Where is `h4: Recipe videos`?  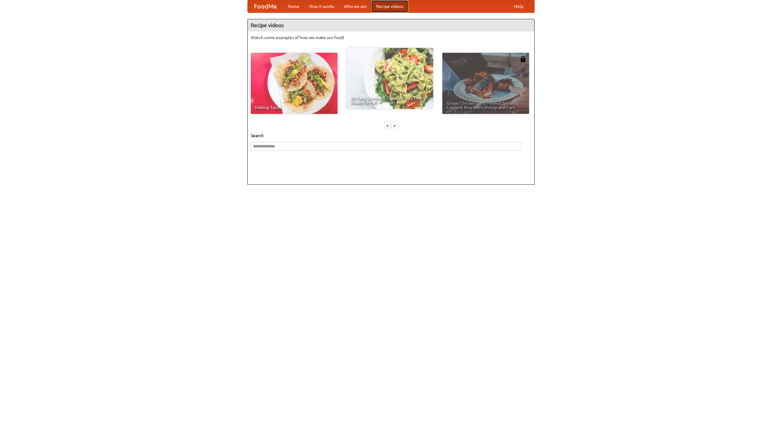
h4: Recipe videos is located at coordinates (391, 25).